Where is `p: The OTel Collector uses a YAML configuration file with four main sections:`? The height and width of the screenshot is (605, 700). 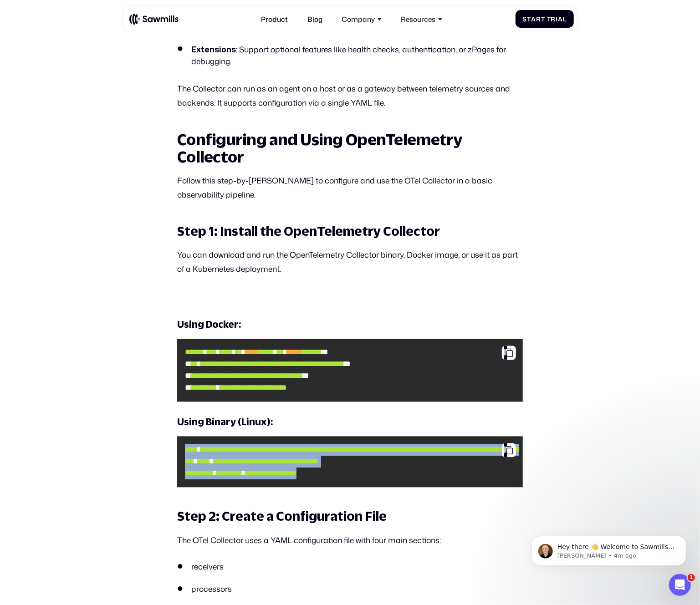 p: The OTel Collector uses a YAML configuration file with four main sections: is located at coordinates (350, 540).